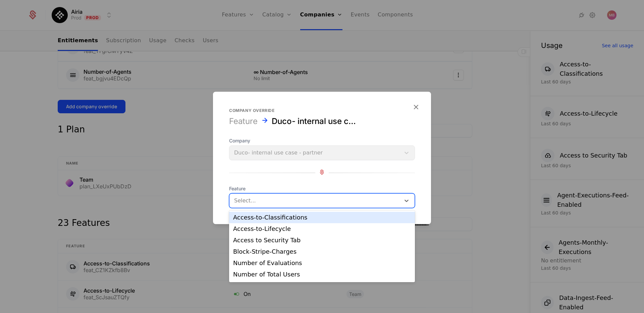  I want to click on div: Duco- internal use case - partner, so click(315, 121).